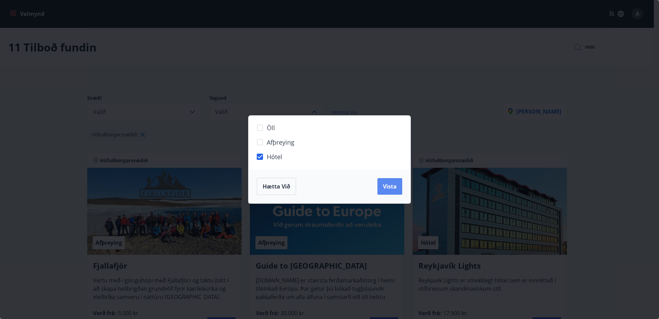 This screenshot has height=319, width=659. I want to click on button: Vista, so click(390, 186).